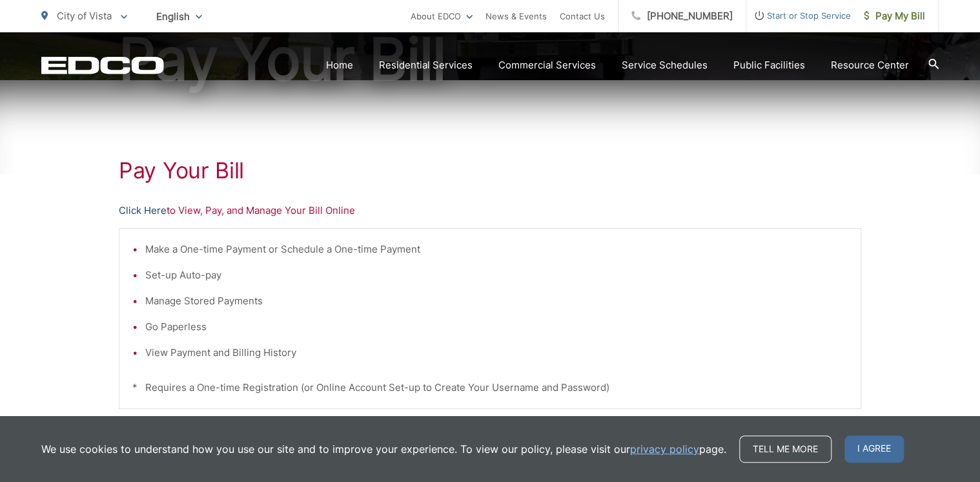  What do you see at coordinates (497, 301) in the screenshot?
I see `li: Manage Stored Payments` at bounding box center [497, 301].